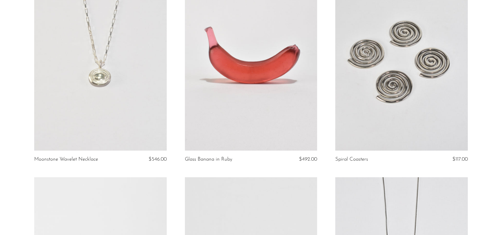  I want to click on span: $117.00, so click(460, 159).